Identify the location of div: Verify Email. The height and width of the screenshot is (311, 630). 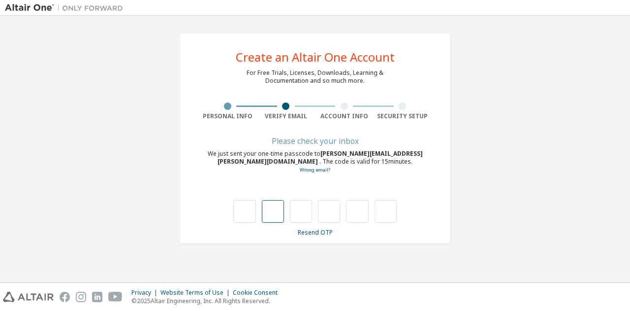
(286, 116).